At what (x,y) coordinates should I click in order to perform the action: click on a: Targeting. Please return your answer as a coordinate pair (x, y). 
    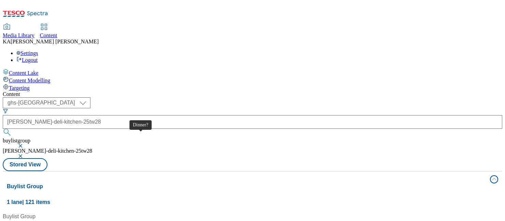
    Looking at the image, I should click on (253, 87).